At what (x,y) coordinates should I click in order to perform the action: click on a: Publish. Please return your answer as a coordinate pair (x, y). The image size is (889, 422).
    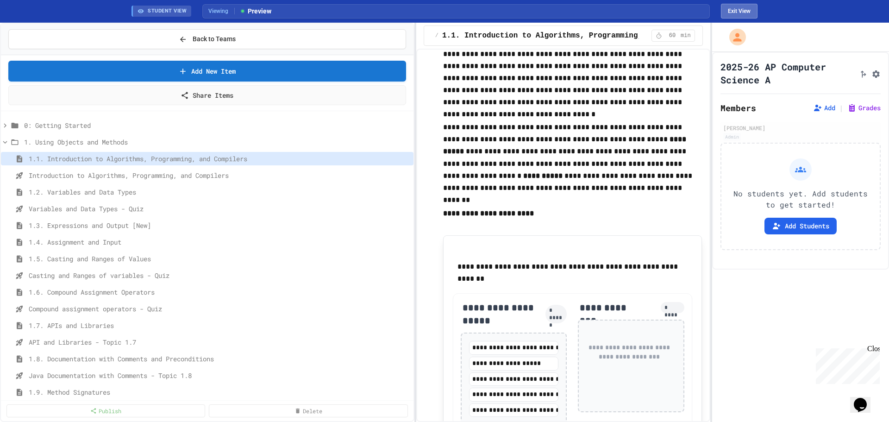
    Looking at the image, I should click on (106, 411).